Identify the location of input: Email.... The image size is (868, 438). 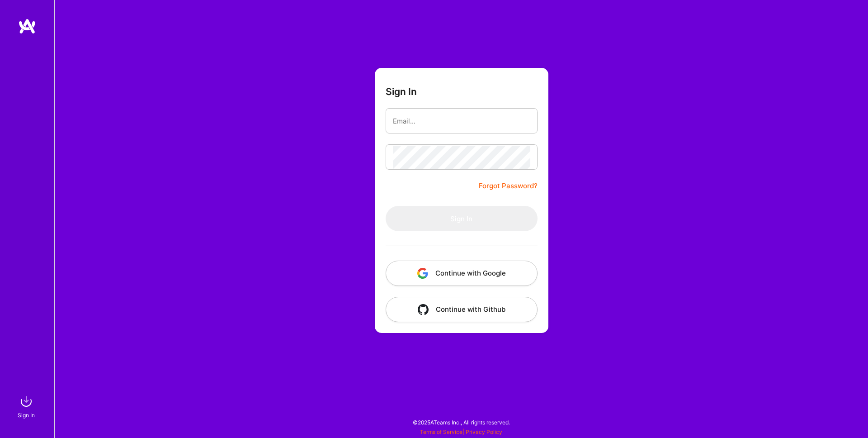
(462, 121).